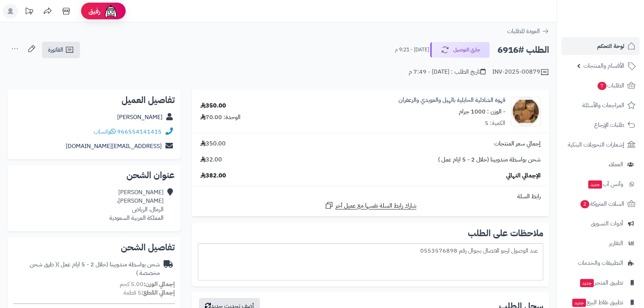  What do you see at coordinates (601, 145) in the screenshot?
I see `a: إشعارات التحويلات البنكية` at bounding box center [601, 145].